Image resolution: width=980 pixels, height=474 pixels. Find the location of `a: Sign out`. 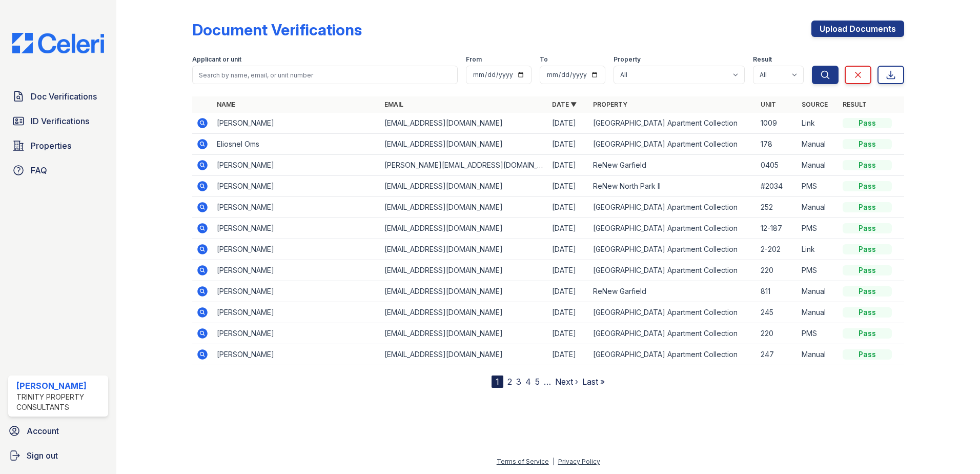

a: Sign out is located at coordinates (58, 455).